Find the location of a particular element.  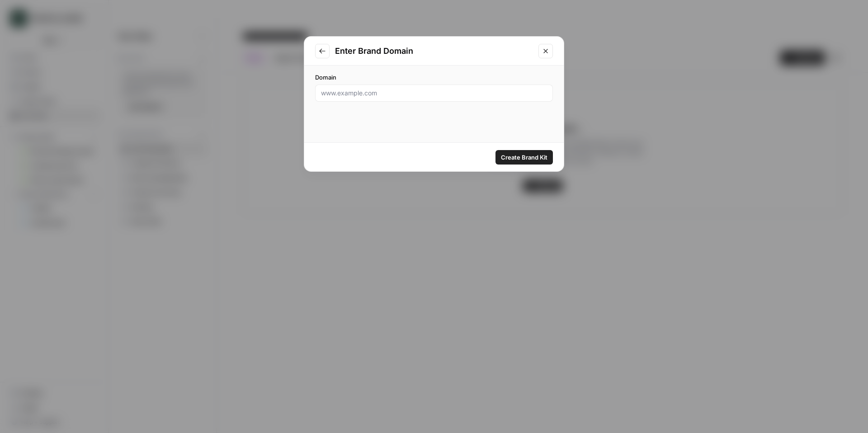

input: www.example.com is located at coordinates (434, 93).